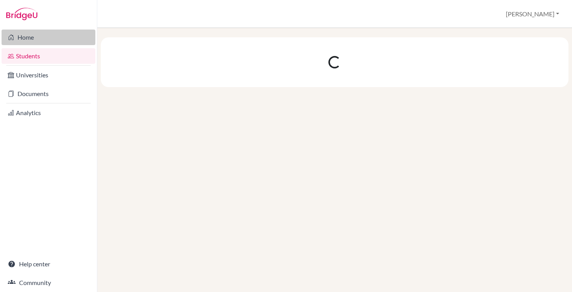 The image size is (572, 292). What do you see at coordinates (48, 113) in the screenshot?
I see `a: Analytics` at bounding box center [48, 113].